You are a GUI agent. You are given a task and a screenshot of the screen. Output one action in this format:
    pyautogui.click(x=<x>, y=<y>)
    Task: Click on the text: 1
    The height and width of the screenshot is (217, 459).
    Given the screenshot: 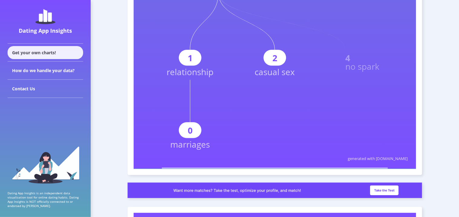 What is the action you would take?
    pyautogui.click(x=190, y=58)
    